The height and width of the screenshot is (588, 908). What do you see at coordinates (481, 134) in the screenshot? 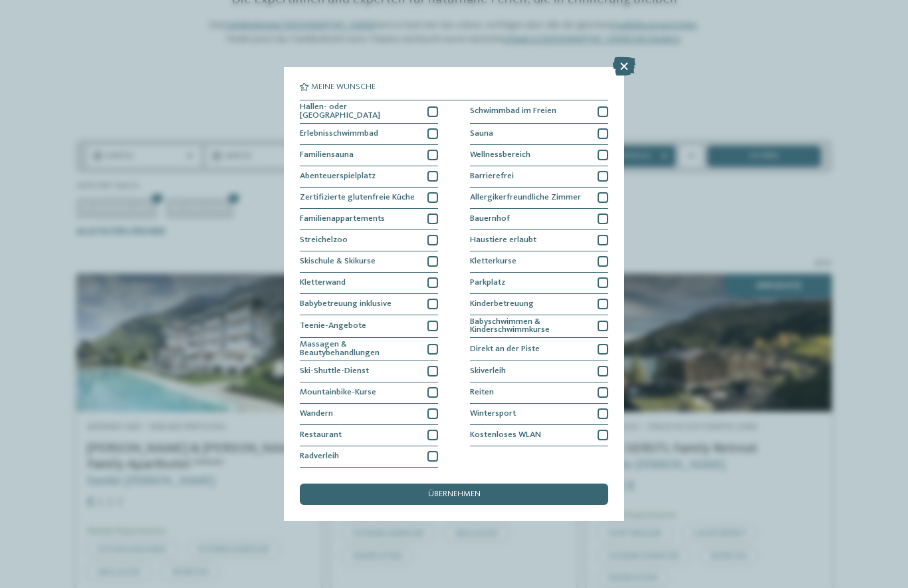
I see `span: Sauna` at bounding box center [481, 134].